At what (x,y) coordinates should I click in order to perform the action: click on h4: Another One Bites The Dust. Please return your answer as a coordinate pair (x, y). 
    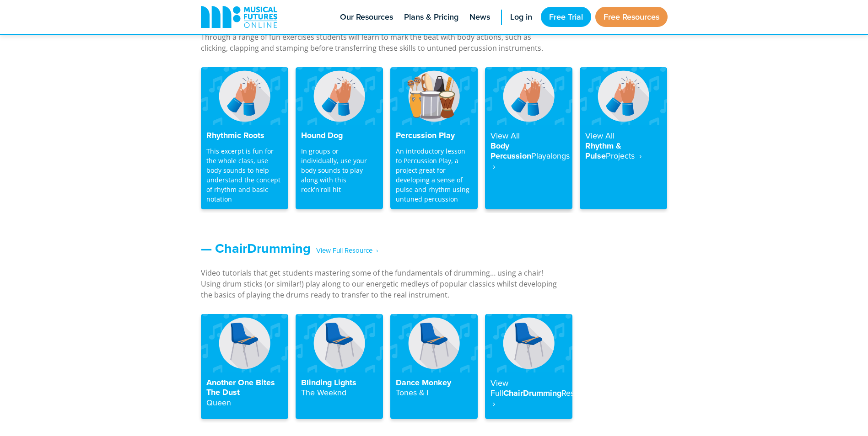
    Looking at the image, I should click on (245, 393).